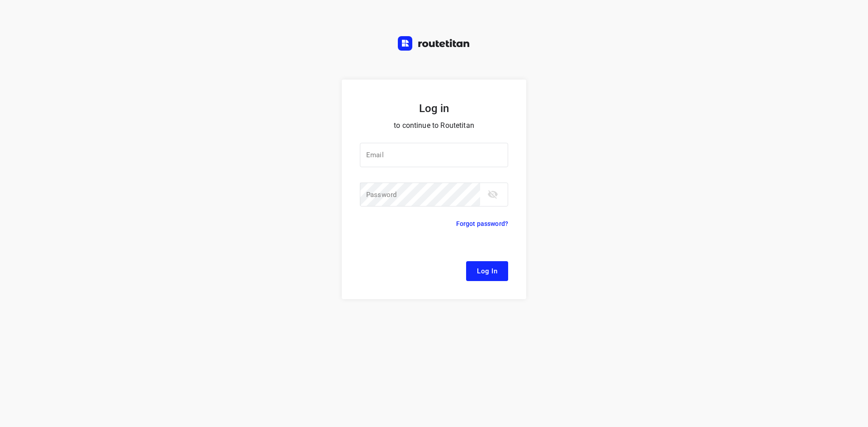  What do you see at coordinates (492, 194) in the screenshot?
I see `button: toggle password visibility` at bounding box center [492, 194].